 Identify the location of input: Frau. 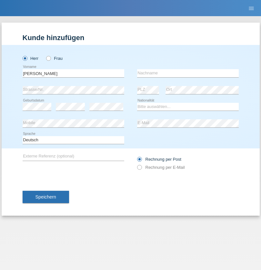
(48, 58).